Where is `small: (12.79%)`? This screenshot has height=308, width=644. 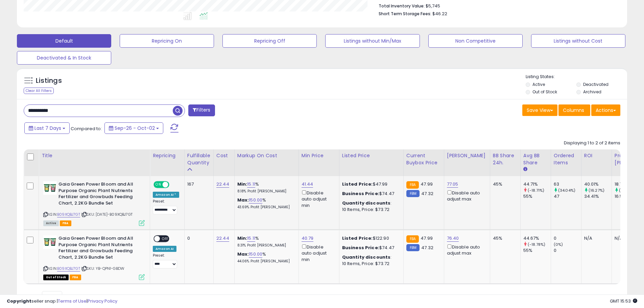 small: (12.79%) is located at coordinates (627, 190).